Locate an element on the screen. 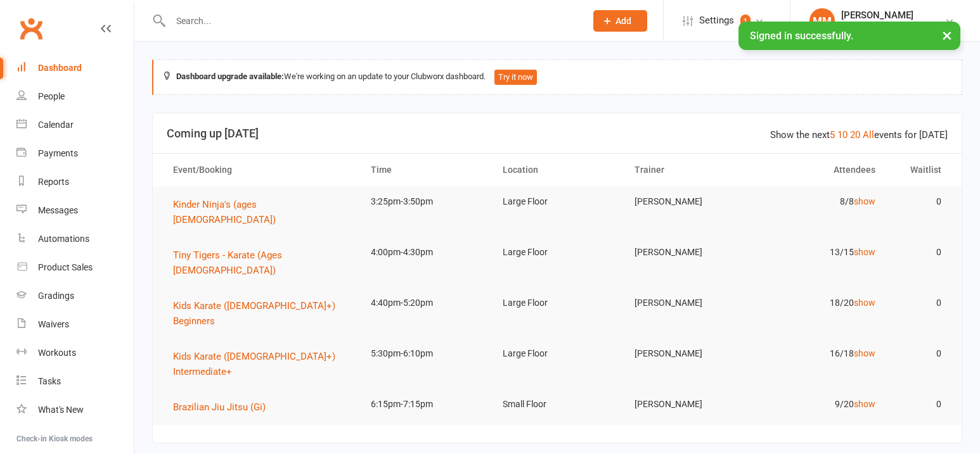 This screenshot has width=980, height=454. a: People is located at coordinates (74, 96).